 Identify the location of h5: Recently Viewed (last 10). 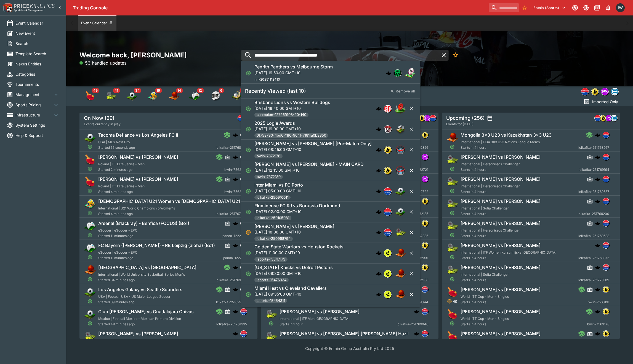
(275, 91).